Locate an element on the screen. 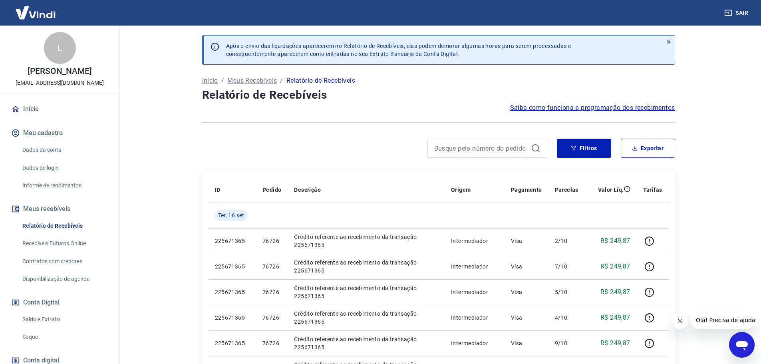  input: Busque pelo número do pedido is located at coordinates (481, 148).